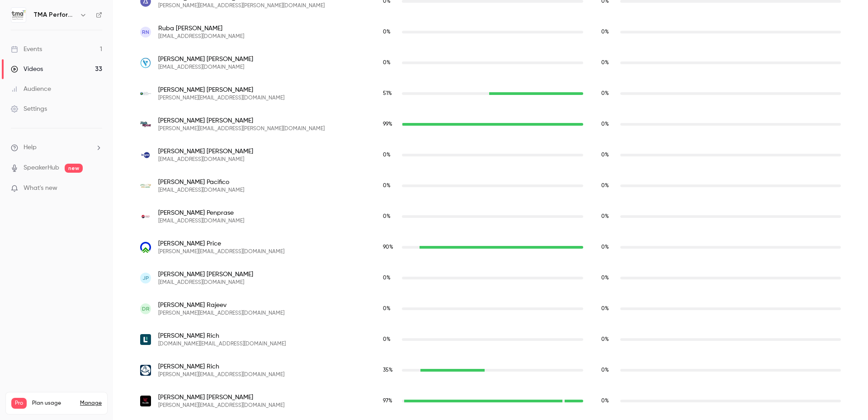 The height and width of the screenshot is (420, 868). What do you see at coordinates (146, 186) in the screenshot?
I see `img: earthrights.org` at bounding box center [146, 186].